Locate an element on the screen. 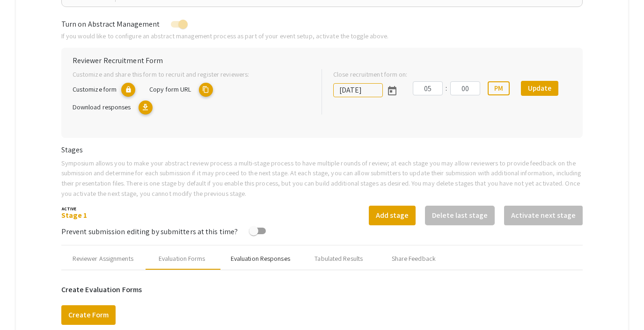 The height and width of the screenshot is (330, 644). span: Download responses is located at coordinates (102, 106).